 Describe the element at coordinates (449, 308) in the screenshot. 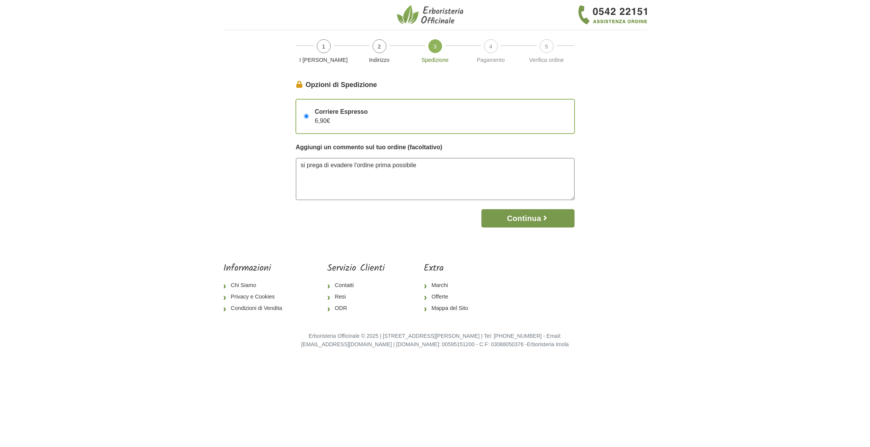

I see `a: Mappa del Sito` at that location.